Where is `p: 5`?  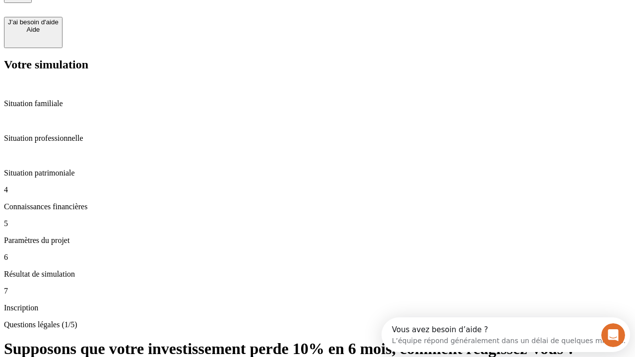 p: 5 is located at coordinates (318, 224).